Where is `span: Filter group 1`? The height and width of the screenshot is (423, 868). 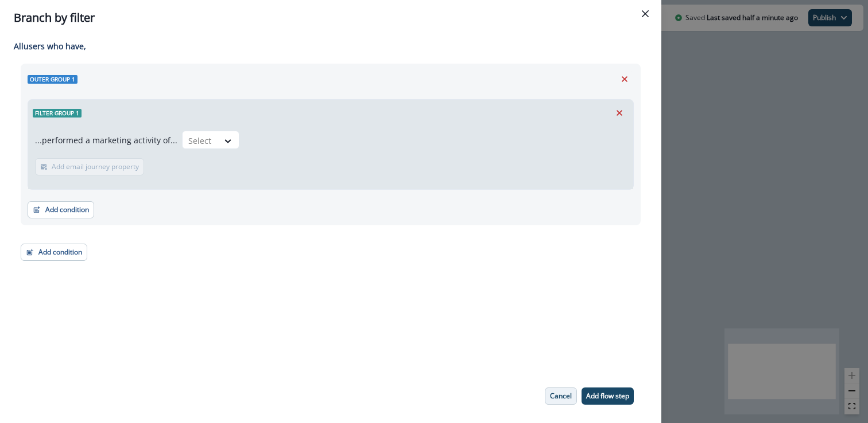 span: Filter group 1 is located at coordinates (57, 113).